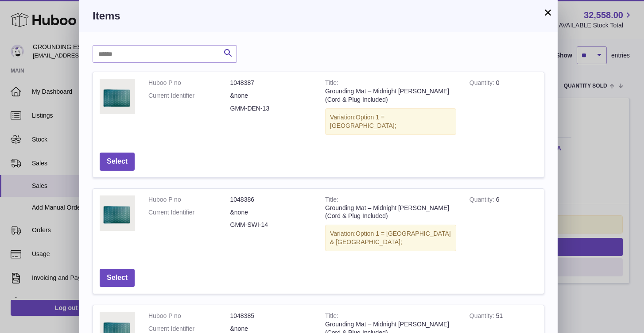 This screenshot has height=333, width=644. What do you see at coordinates (271, 225) in the screenshot?
I see `dd: GMM-SWI-14` at bounding box center [271, 225].